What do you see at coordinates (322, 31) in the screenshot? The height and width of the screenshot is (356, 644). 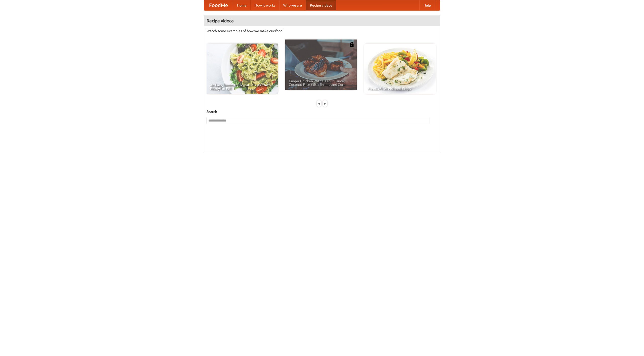 I see `p: Watch some examples of how we make our food!` at bounding box center [322, 31].